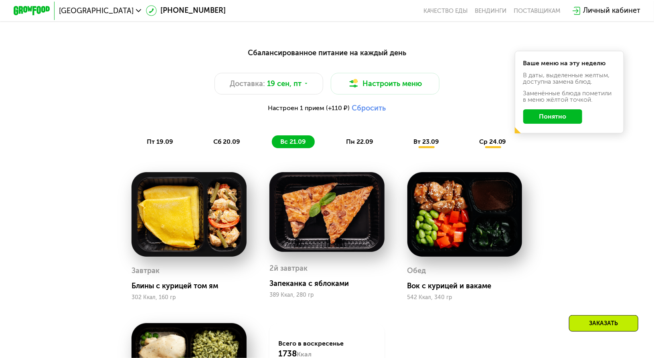  I want to click on span: 19 сен, пт, so click(284, 84).